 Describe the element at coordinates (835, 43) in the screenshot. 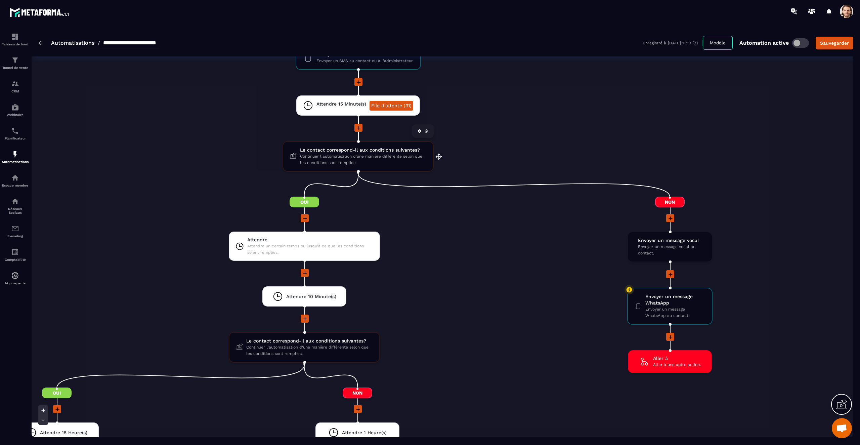

I see `div: Sauvegarder` at that location.